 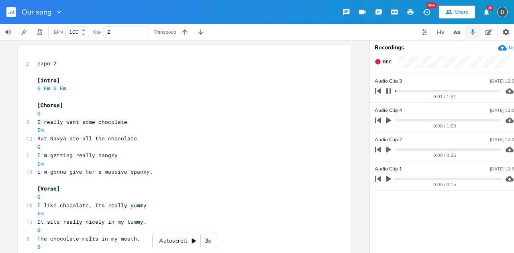 I want to click on span: [intro], so click(x=49, y=80).